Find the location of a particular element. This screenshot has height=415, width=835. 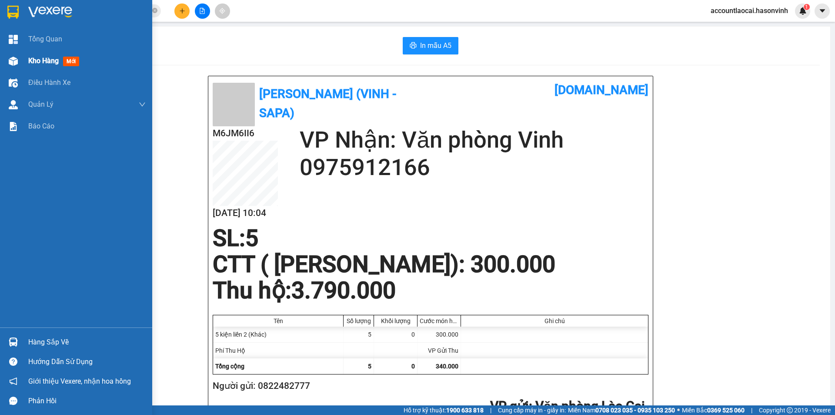

span: Tổng cộng is located at coordinates (230, 366).